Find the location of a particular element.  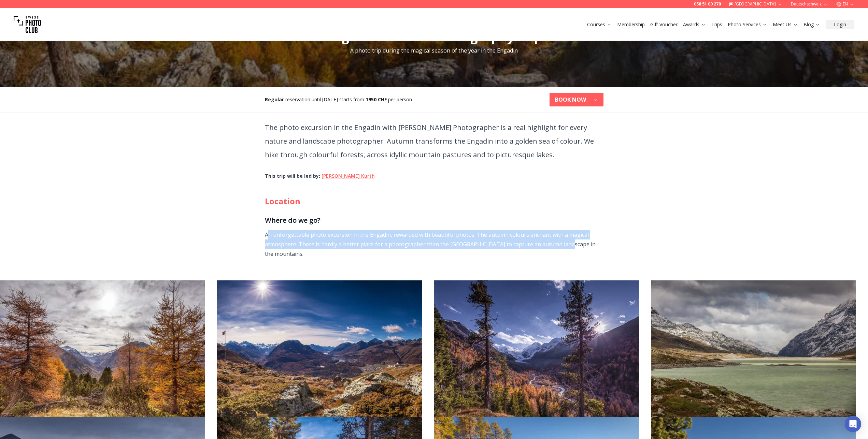

a: Membership is located at coordinates (631, 25).